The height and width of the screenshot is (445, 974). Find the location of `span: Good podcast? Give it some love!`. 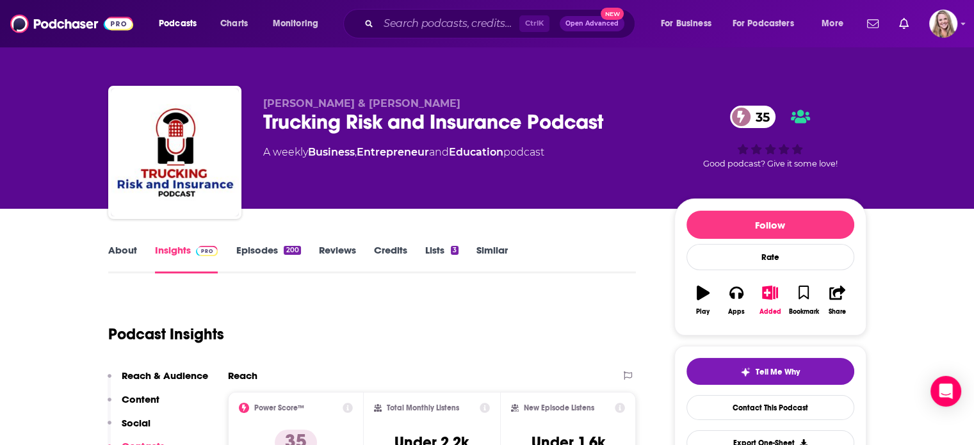

span: Good podcast? Give it some love! is located at coordinates (770, 163).